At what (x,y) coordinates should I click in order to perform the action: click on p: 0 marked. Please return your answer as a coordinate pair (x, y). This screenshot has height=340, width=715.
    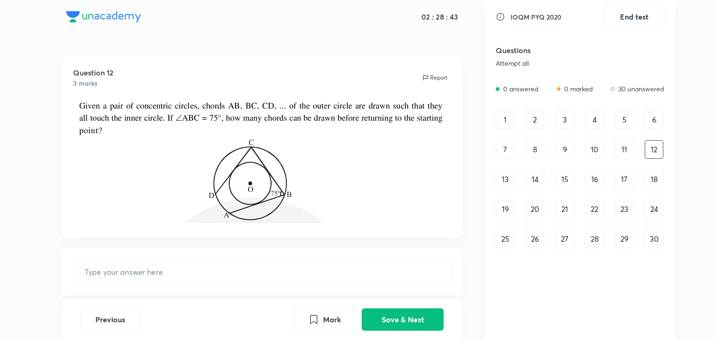
    Looking at the image, I should click on (579, 88).